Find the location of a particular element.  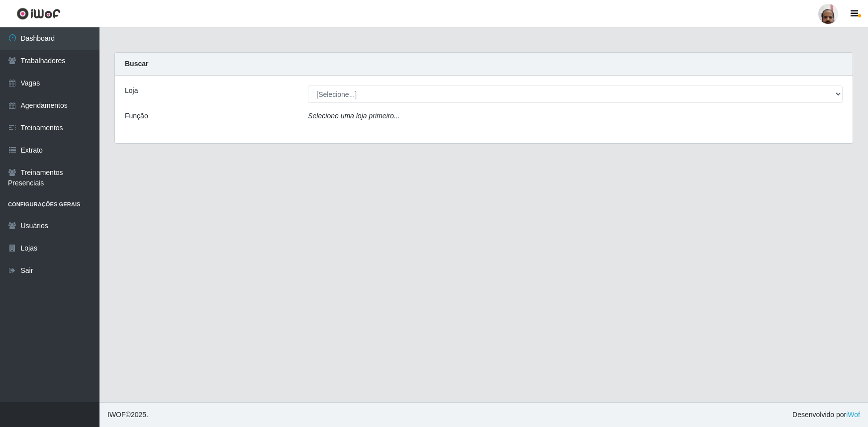

span: Desenvolvido por is located at coordinates (826, 414).